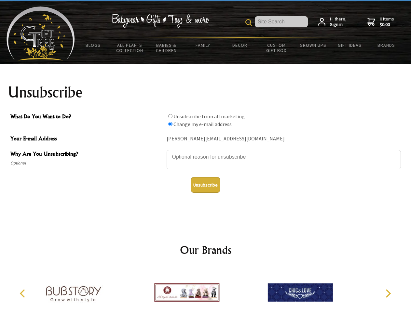 This screenshot has height=312, width=411. What do you see at coordinates (87, 139) in the screenshot?
I see `span: Your E-mail Address` at bounding box center [87, 139].